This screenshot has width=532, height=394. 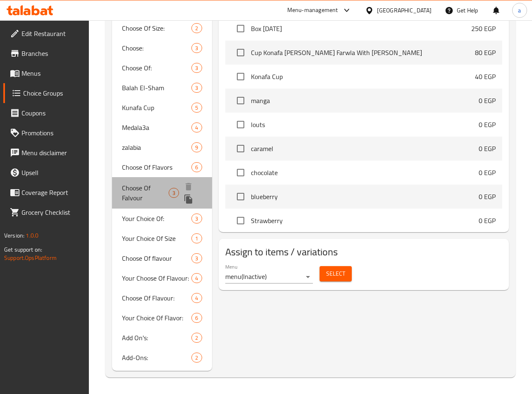 I want to click on span: Medala3a, so click(x=156, y=127).